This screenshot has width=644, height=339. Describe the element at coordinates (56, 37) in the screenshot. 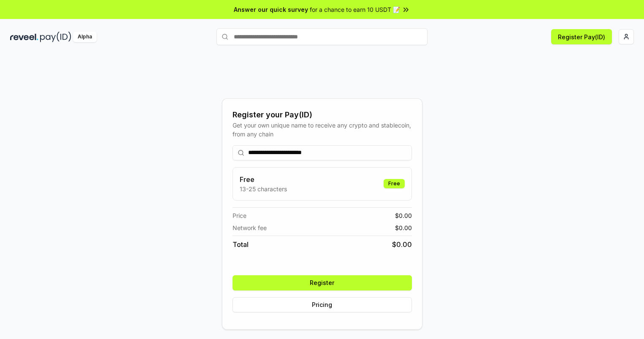

I see `img: pay_id` at that location.